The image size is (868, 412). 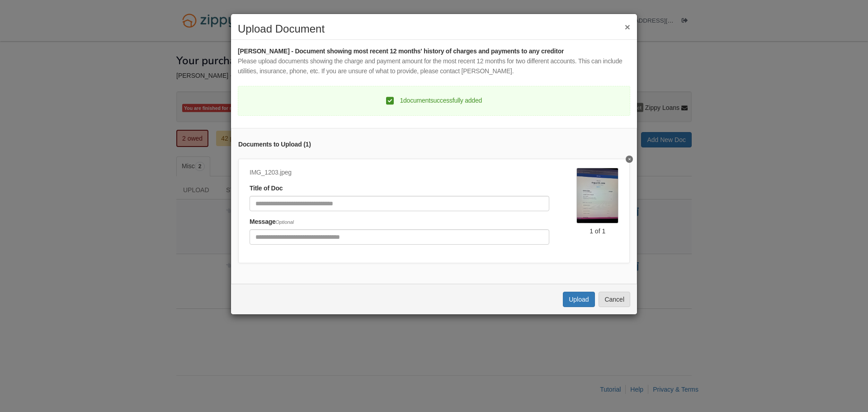 I want to click on div: Please upload documents showing the charge and payment amount for the most recent 12 months for t..., so click(x=434, y=66).